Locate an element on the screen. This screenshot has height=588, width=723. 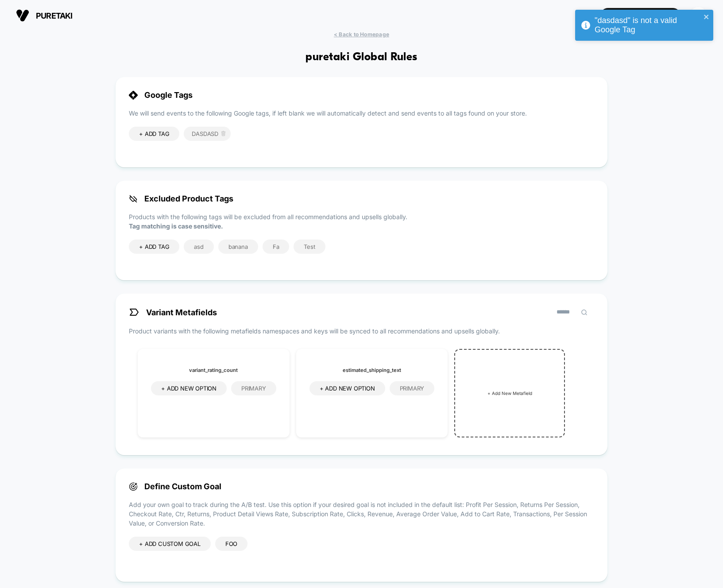
h3: variant_rating_count is located at coordinates (214, 370).